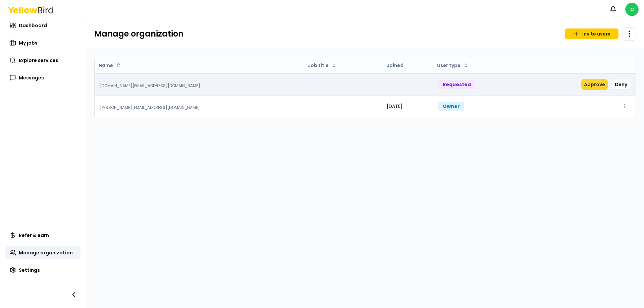 This screenshot has width=644, height=308. Describe the element at coordinates (43, 43) in the screenshot. I see `a: My jobs` at that location.